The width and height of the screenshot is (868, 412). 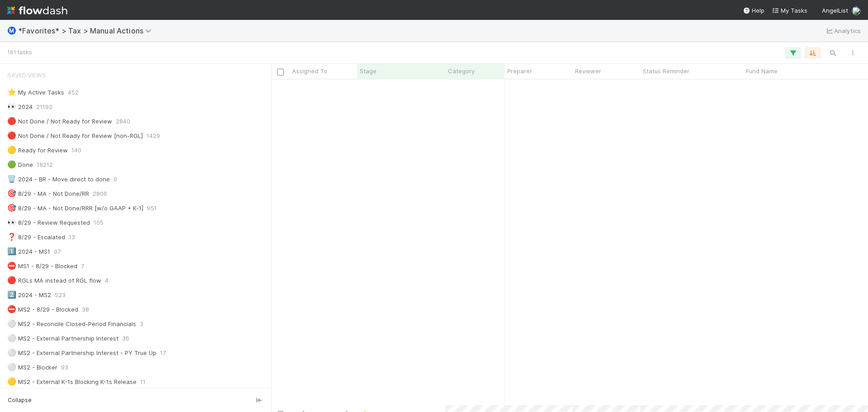 I want to click on span: *Favorites* > Tax > Manual Actions, so click(x=87, y=31).